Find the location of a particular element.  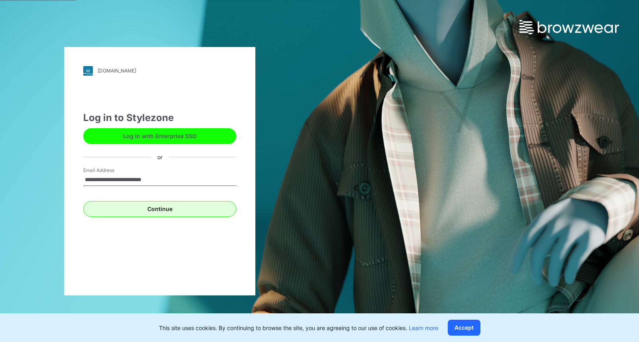

label: Email Address is located at coordinates (111, 170).